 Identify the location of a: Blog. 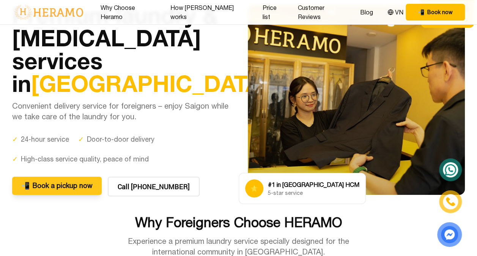
(366, 12).